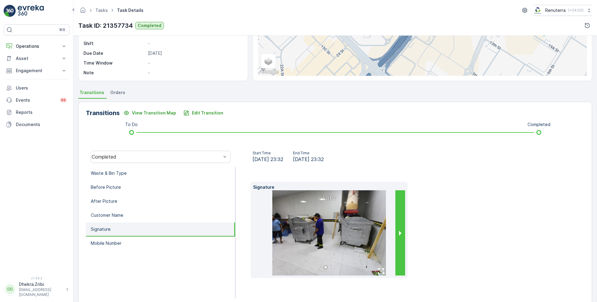  Describe the element at coordinates (41, 125) in the screenshot. I see `p: Documents` at that location.